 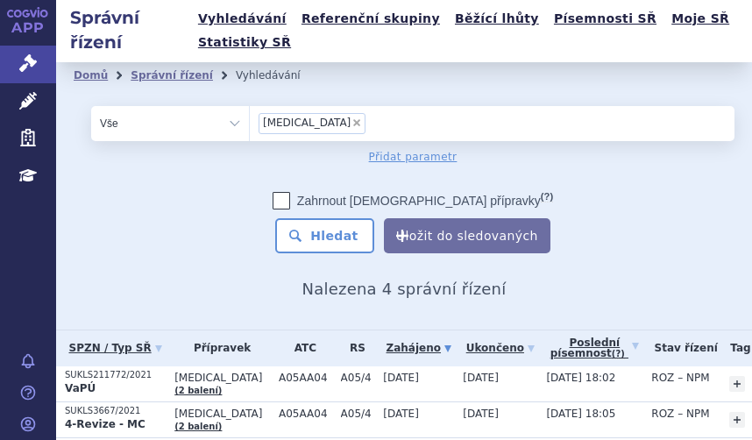 What do you see at coordinates (467, 236) in the screenshot?
I see `button: Uložit do sledovaných` at bounding box center [467, 236].